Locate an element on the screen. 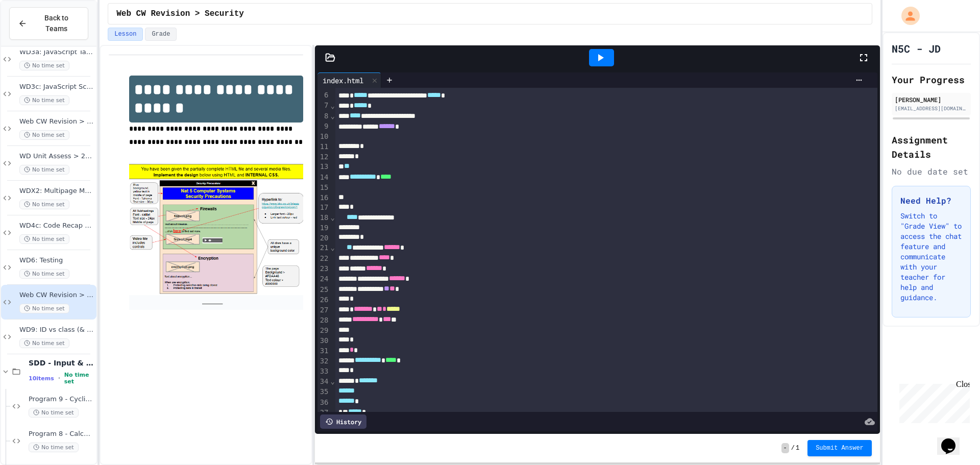 The image size is (980, 465). div: 28 is located at coordinates (324, 320).